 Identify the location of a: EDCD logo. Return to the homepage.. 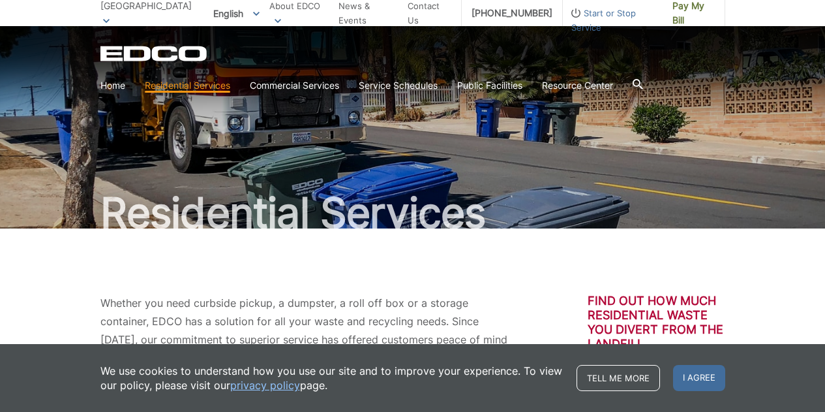
(155, 54).